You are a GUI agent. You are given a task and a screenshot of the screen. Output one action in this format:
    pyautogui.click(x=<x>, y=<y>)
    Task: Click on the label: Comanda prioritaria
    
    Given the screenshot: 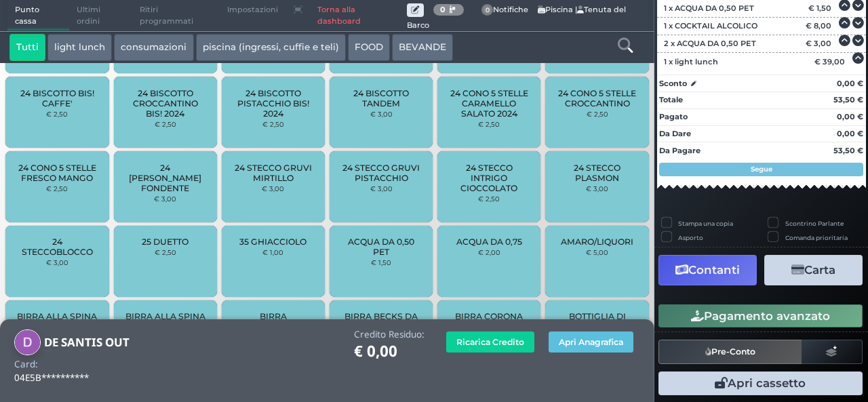 What is the action you would take?
    pyautogui.click(x=816, y=237)
    